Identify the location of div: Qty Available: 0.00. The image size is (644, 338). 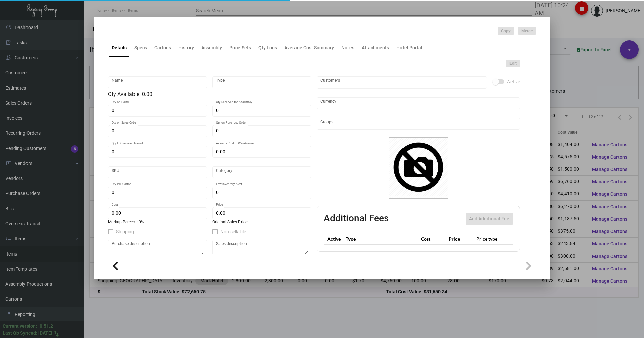
(210, 94).